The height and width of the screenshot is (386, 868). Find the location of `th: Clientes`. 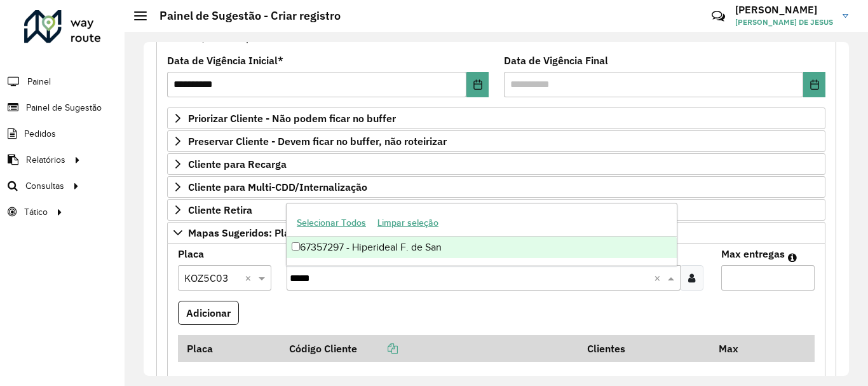

th: Clientes is located at coordinates (644, 349).